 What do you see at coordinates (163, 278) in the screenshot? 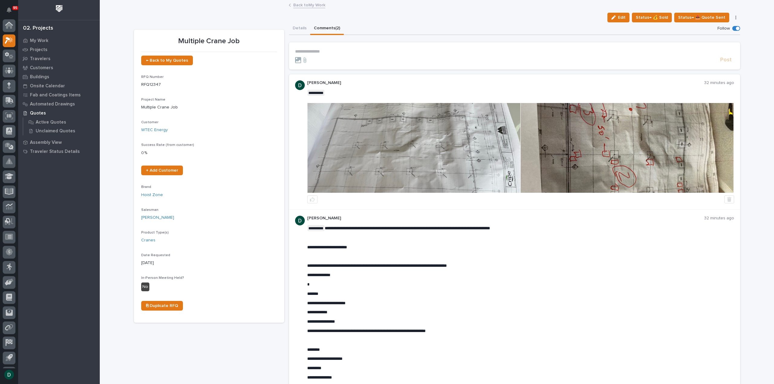
I see `span: In-Person Meeting Held?` at bounding box center [163, 278].